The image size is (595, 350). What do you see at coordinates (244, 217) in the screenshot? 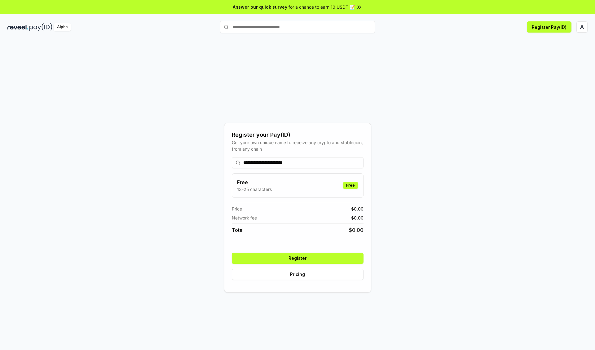
I see `span: Network fee` at bounding box center [244, 217].